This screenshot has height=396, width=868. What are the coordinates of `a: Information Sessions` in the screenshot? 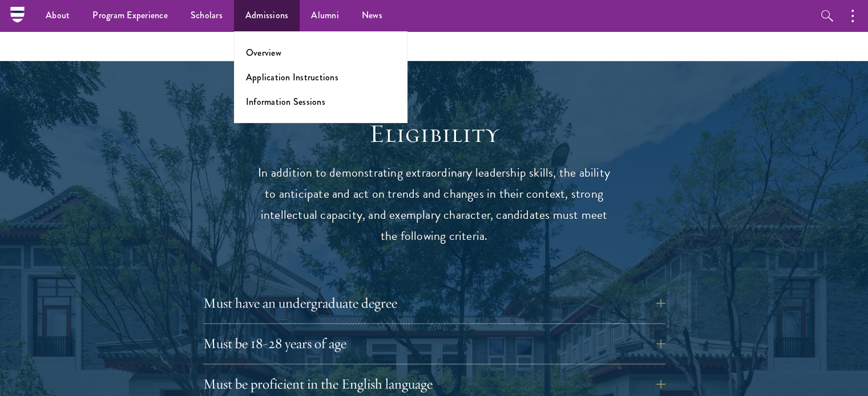 It's located at (285, 101).